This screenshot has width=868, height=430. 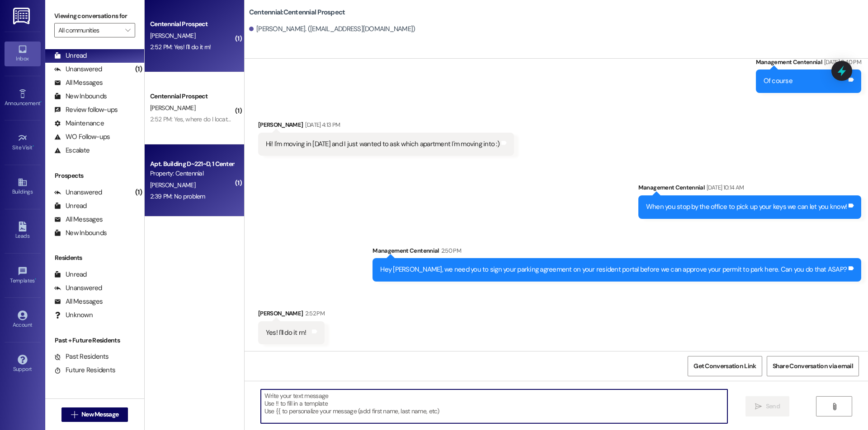 What do you see at coordinates (73, 315) in the screenshot?
I see `div: Unknown` at bounding box center [73, 315].